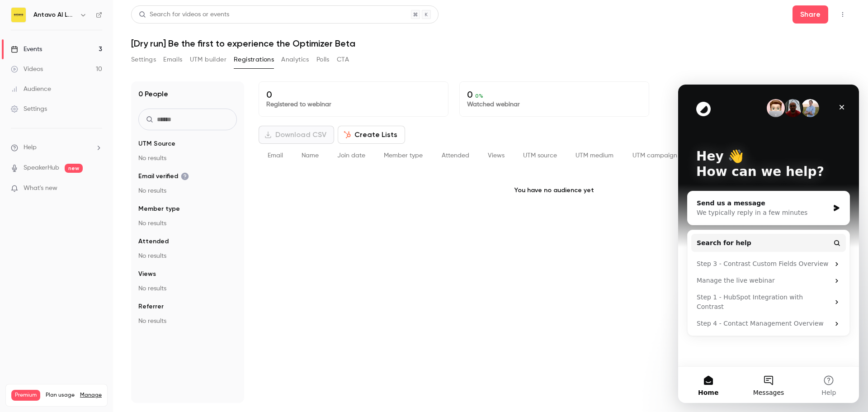 This screenshot has height=412, width=868. Describe the element at coordinates (163, 23) in the screenshot. I see `div: Close` at that location.